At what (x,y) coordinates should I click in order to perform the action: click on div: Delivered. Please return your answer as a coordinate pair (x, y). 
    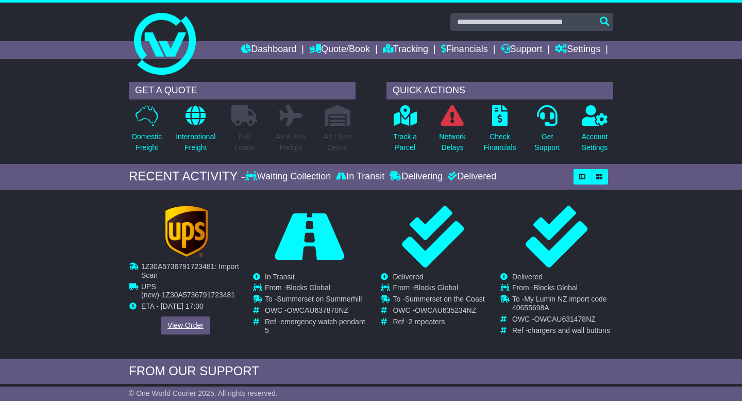
    Looking at the image, I should click on (470, 177).